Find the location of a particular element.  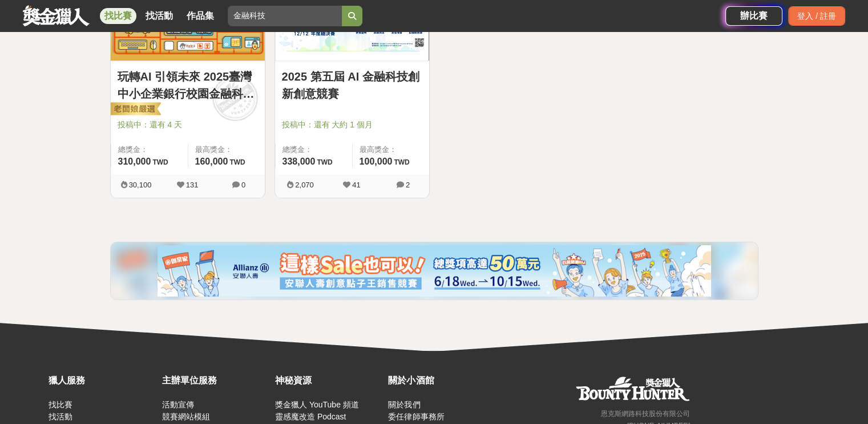

a: 競賽網站模組 is located at coordinates (185, 416).